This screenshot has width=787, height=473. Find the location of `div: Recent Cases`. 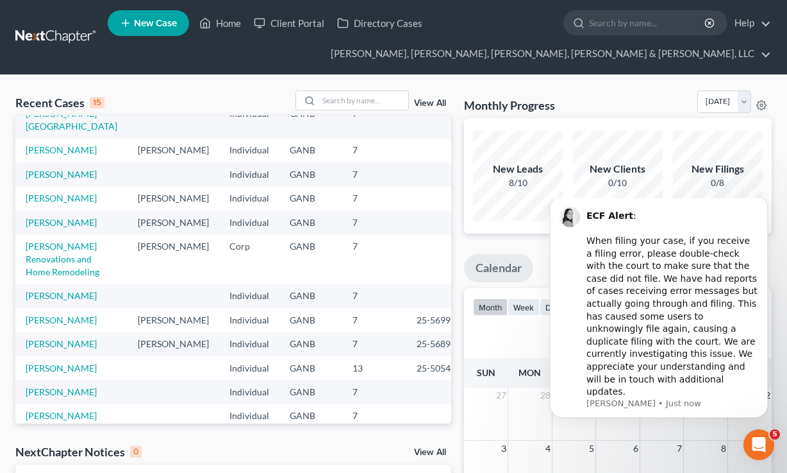

div: Recent Cases is located at coordinates (60, 103).